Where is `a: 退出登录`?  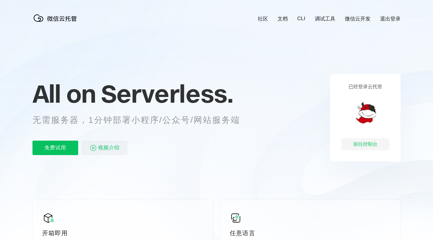
a: 退出登录 is located at coordinates (390, 19).